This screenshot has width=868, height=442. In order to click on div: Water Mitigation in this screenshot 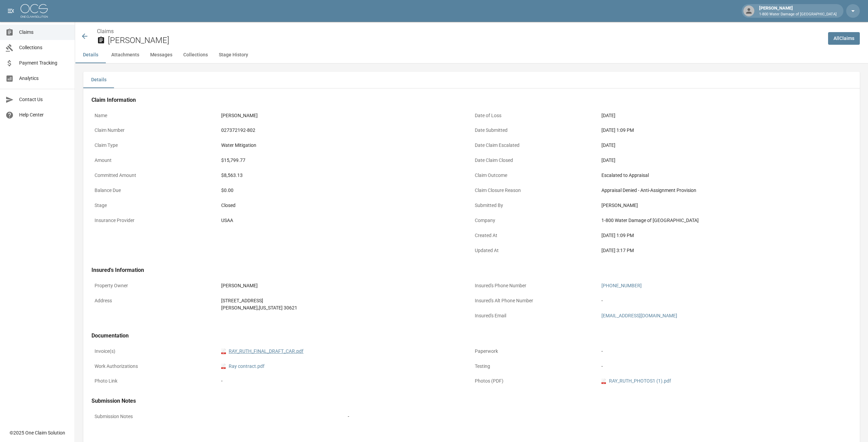, I will do `click(345, 145)`.